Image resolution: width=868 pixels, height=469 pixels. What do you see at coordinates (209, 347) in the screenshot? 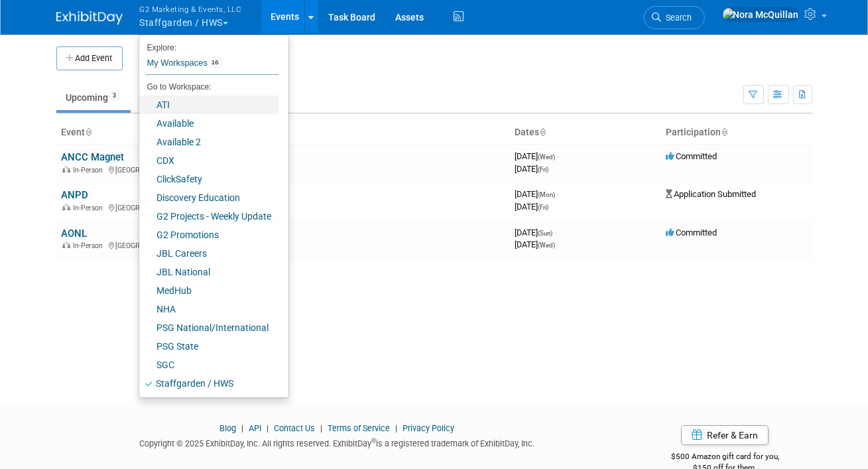
I see `a: PSG State` at bounding box center [209, 347].